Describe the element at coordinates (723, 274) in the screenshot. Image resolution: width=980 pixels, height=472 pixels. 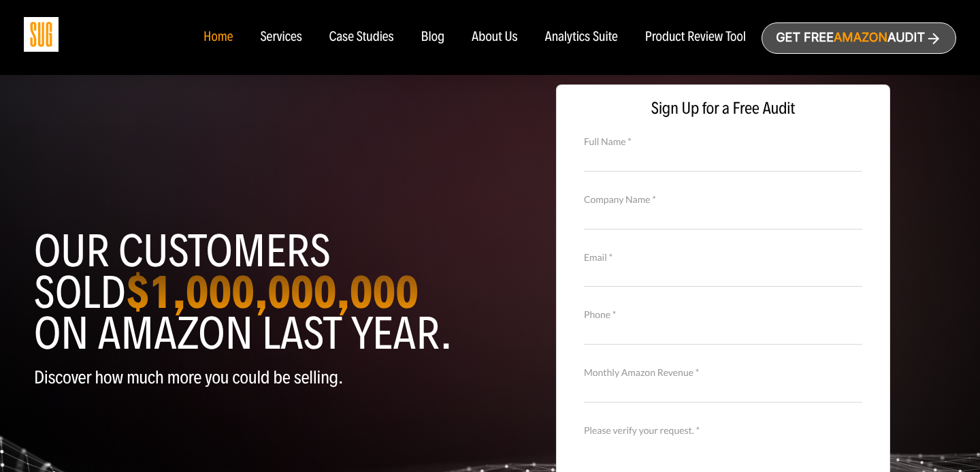
I see `input: Email *` at that location.